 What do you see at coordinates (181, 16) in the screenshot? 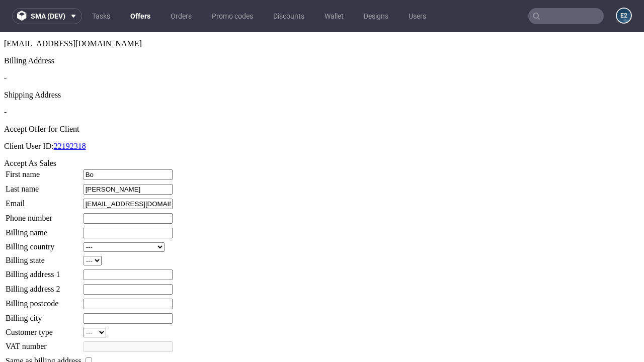
I see `a: Orders` at bounding box center [181, 16].